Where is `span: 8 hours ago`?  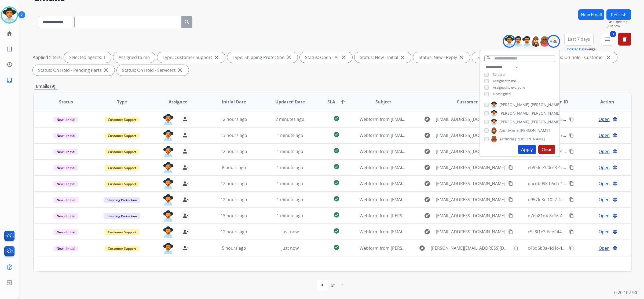 span: 8 hours ago is located at coordinates (234, 168).